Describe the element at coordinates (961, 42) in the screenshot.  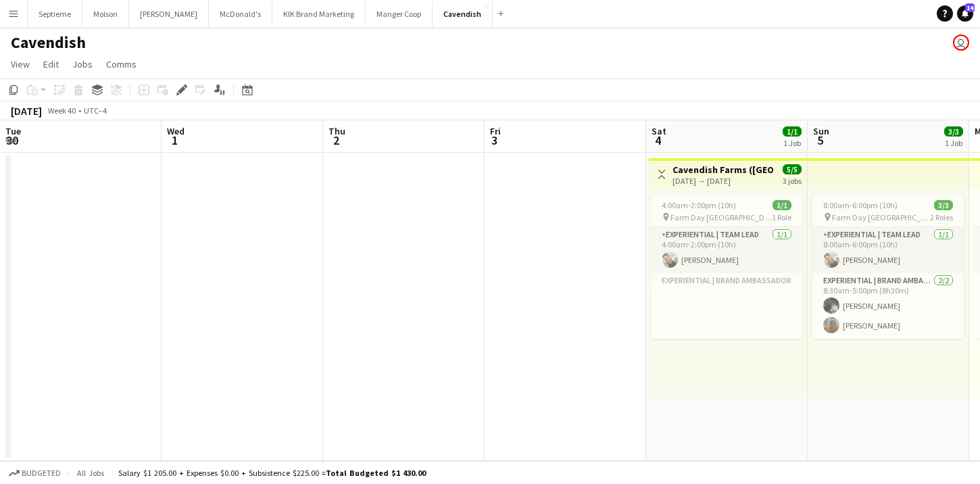
I see `app-user-avatar: Emilie Chobeau` at that location.